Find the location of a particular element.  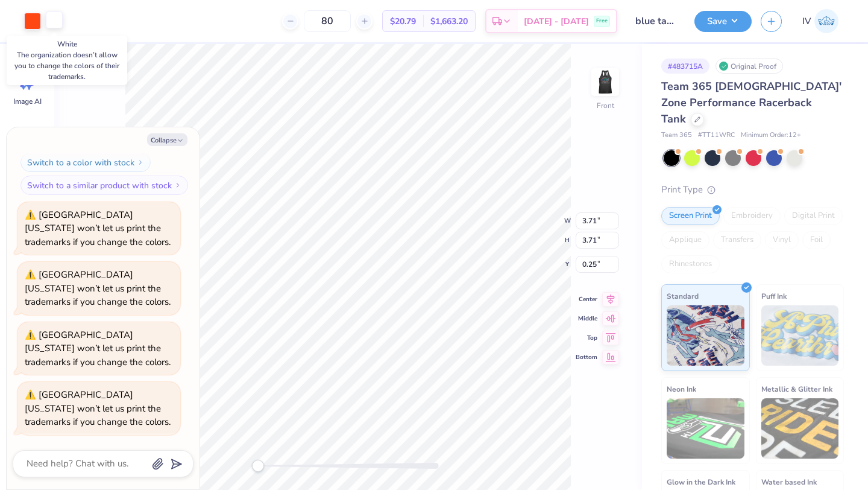

button: Switch to a similar product with stock is located at coordinates (104, 185).